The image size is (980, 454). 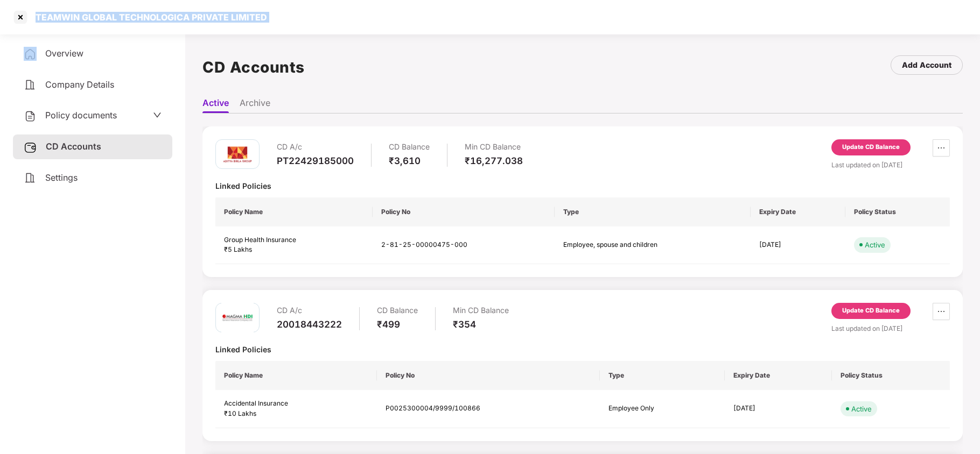 What do you see at coordinates (315, 161) in the screenshot?
I see `div: PT22429185000` at bounding box center [315, 161].